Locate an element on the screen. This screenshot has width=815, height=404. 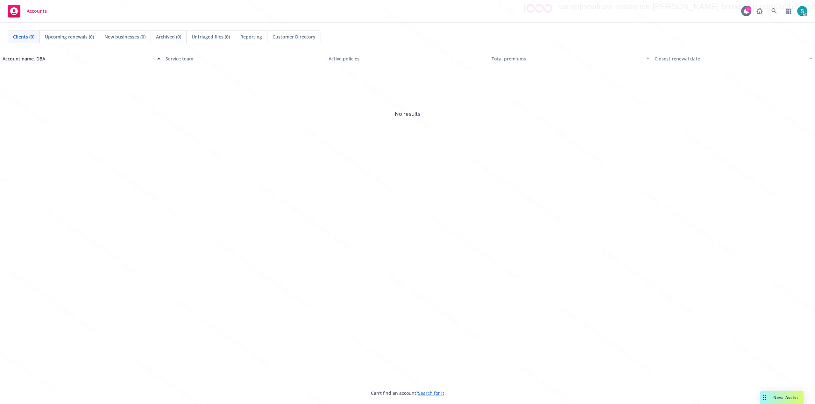
div: Closest renewal date is located at coordinates (730, 59).